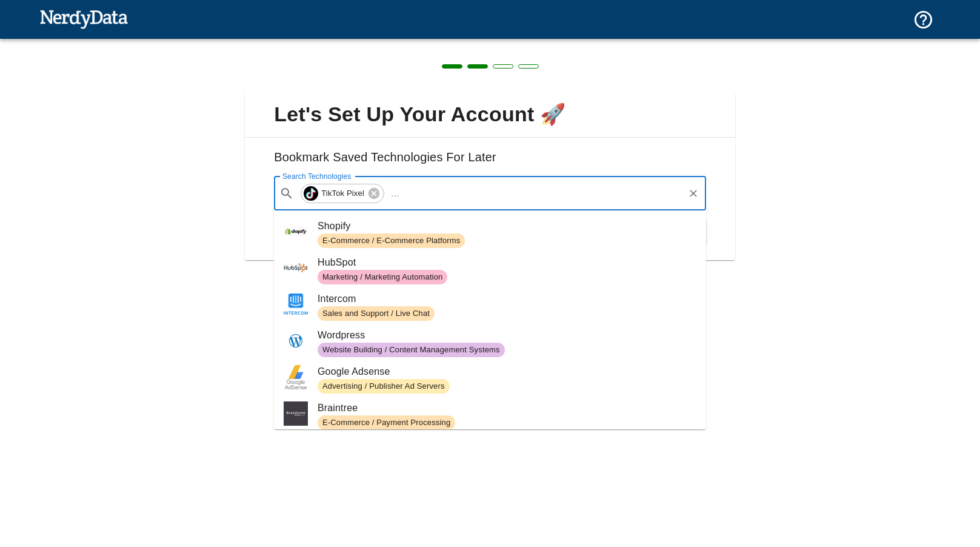  I want to click on span: Google Adsense, so click(507, 372).